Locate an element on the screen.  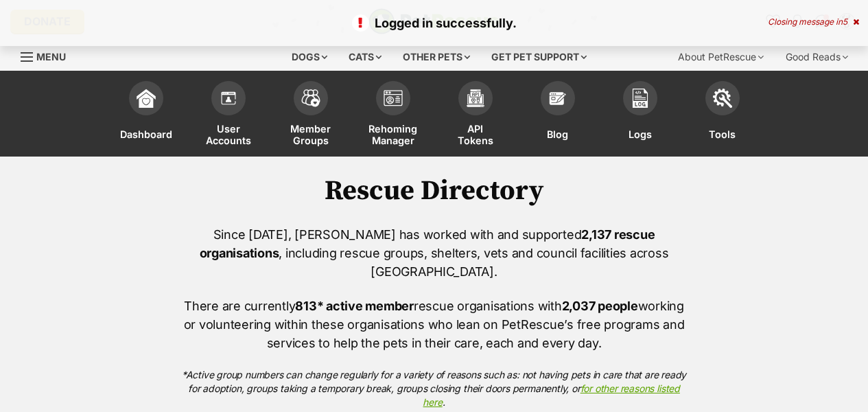
a: User Accounts is located at coordinates (228, 115).